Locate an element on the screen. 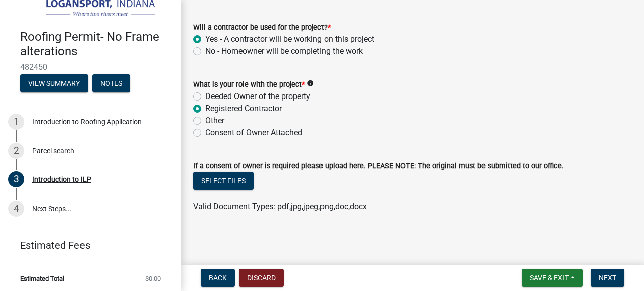 The image size is (644, 291). div: Parcel search is located at coordinates (54, 151).